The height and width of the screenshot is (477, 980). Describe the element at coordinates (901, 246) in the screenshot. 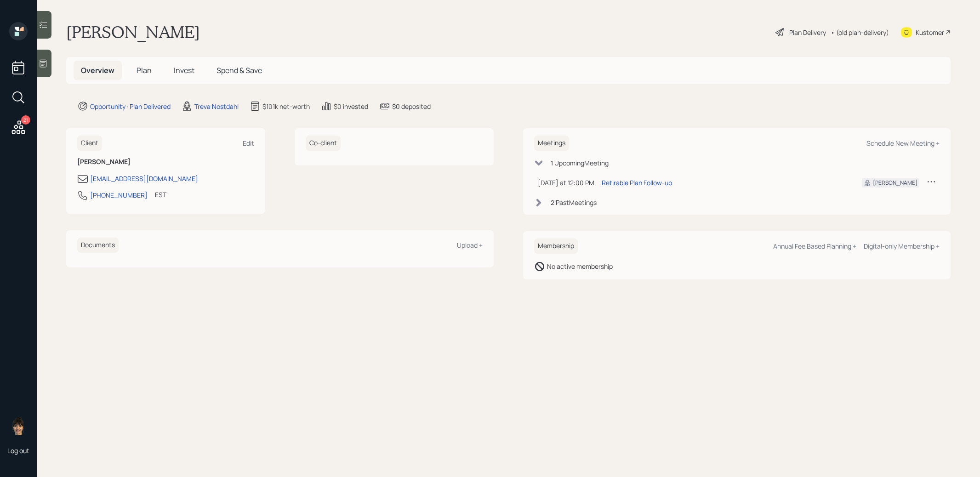

I see `div: Digital-only Membership +` at that location.